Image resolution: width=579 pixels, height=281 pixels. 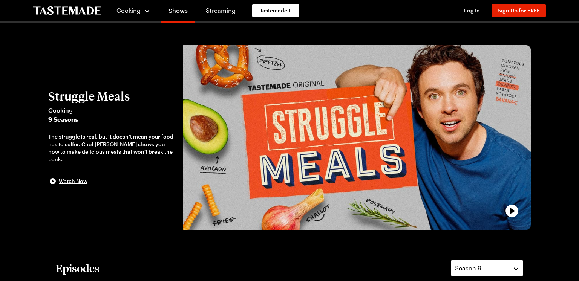 What do you see at coordinates (133, 11) in the screenshot?
I see `button: Cooking` at bounding box center [133, 11].